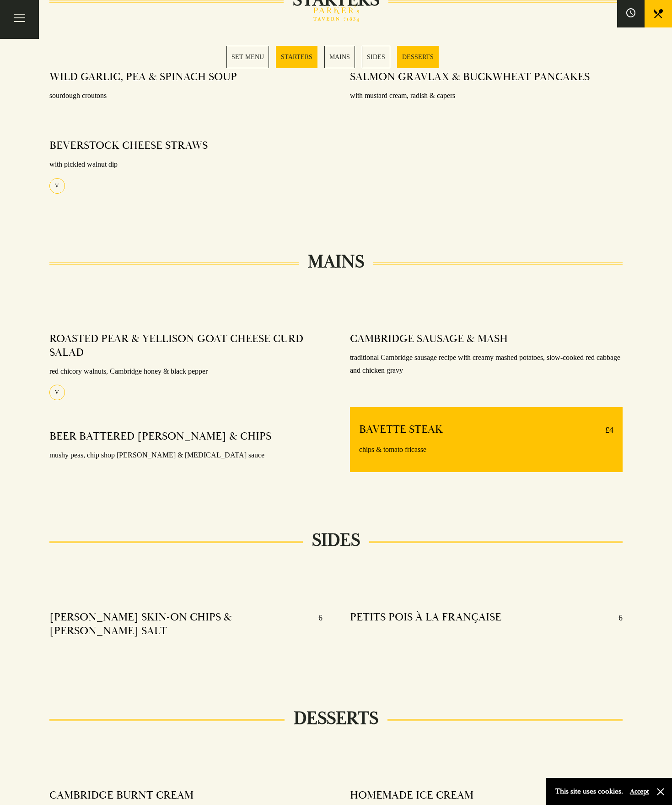 The width and height of the screenshot is (672, 805). Describe the element at coordinates (296, 56) in the screenshot. I see `a: 2 / 5` at that location.